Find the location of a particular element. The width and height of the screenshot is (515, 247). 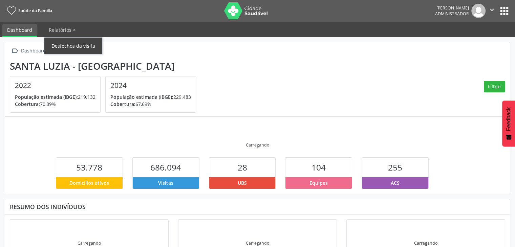

button: apps is located at coordinates (504, 11).